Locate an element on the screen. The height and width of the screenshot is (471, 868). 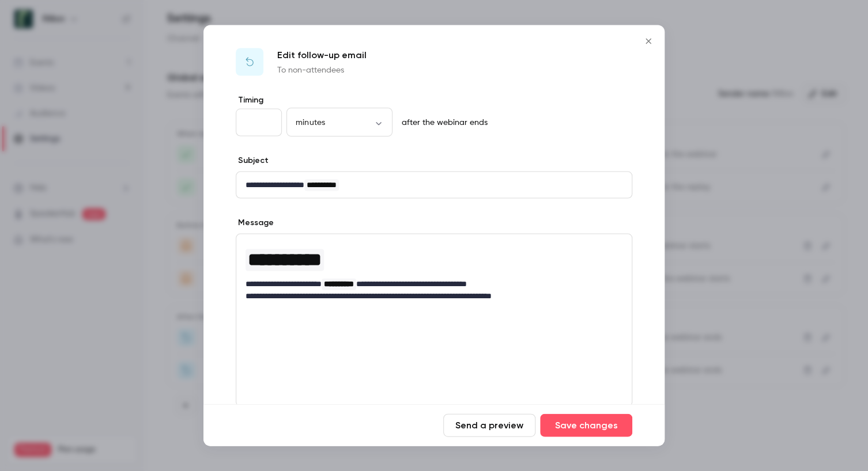
button: Close is located at coordinates (648, 42).